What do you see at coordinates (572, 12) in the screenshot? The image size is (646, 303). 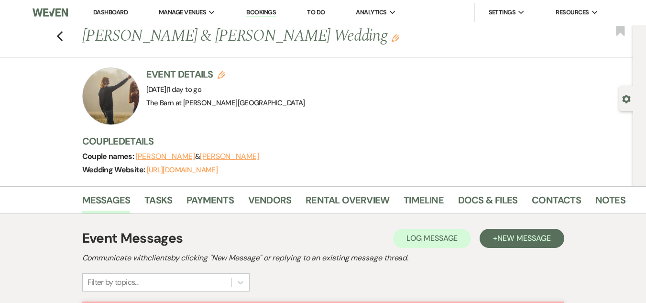 I see `span: Resources` at bounding box center [572, 12].